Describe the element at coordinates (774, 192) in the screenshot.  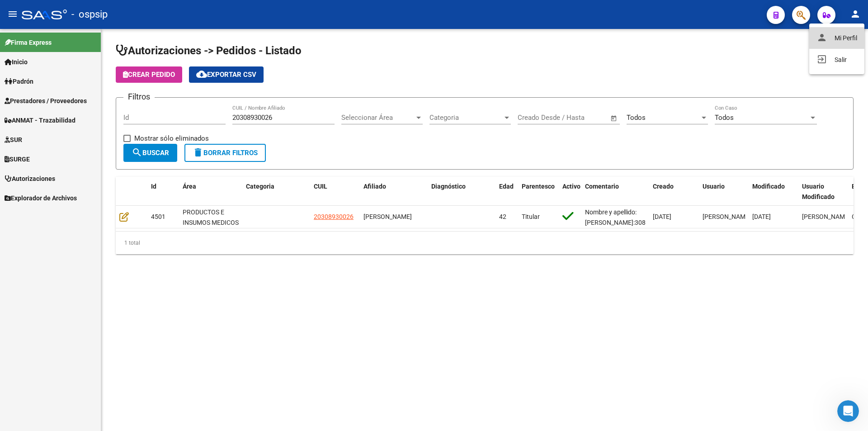
I see `datatable-header-cell: Modificado` at that location.